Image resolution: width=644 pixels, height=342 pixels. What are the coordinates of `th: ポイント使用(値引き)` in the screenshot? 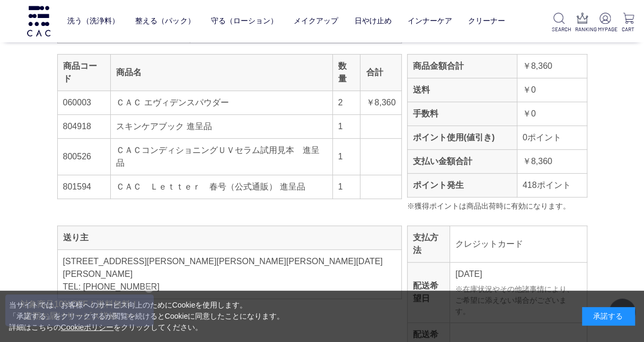 It's located at (461, 137).